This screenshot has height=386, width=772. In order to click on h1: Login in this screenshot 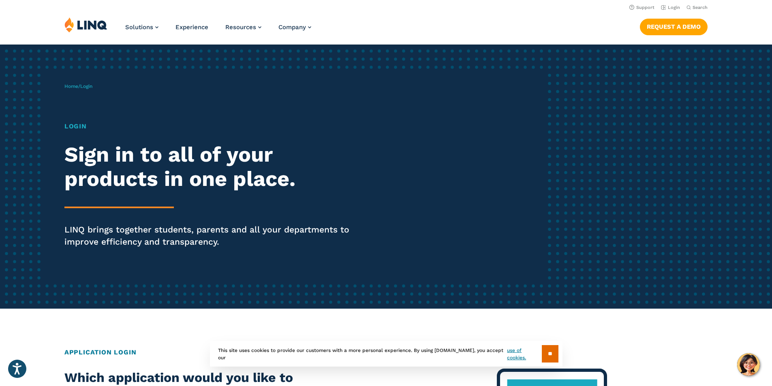, I will do `click(213, 127)`.